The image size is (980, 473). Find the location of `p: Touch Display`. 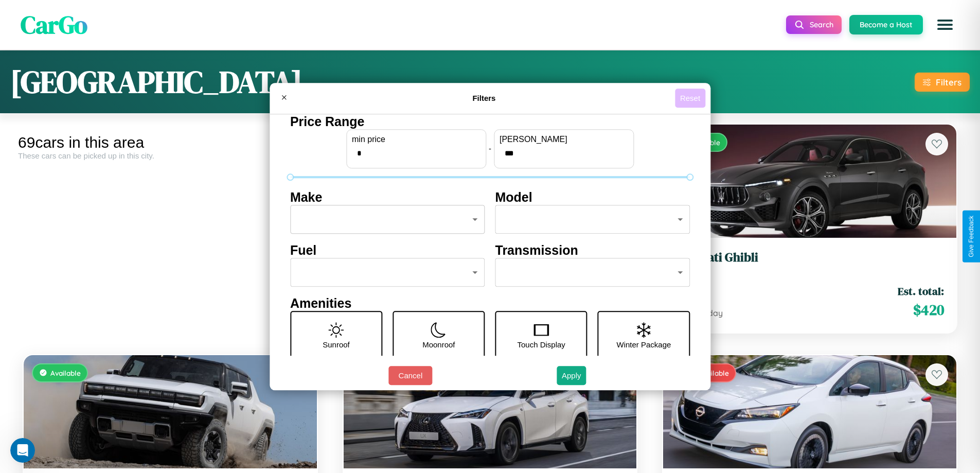

p: Touch Display is located at coordinates (541, 344).